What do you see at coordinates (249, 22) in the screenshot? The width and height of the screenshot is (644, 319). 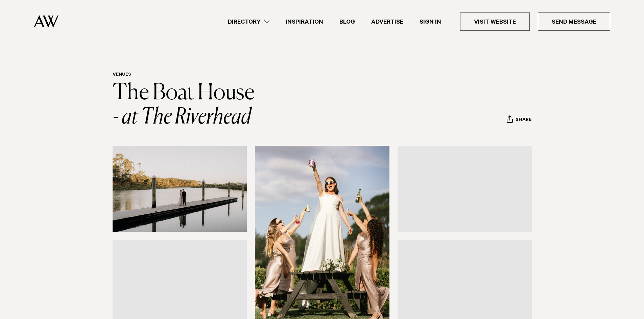 I see `a: Directory` at bounding box center [249, 22].